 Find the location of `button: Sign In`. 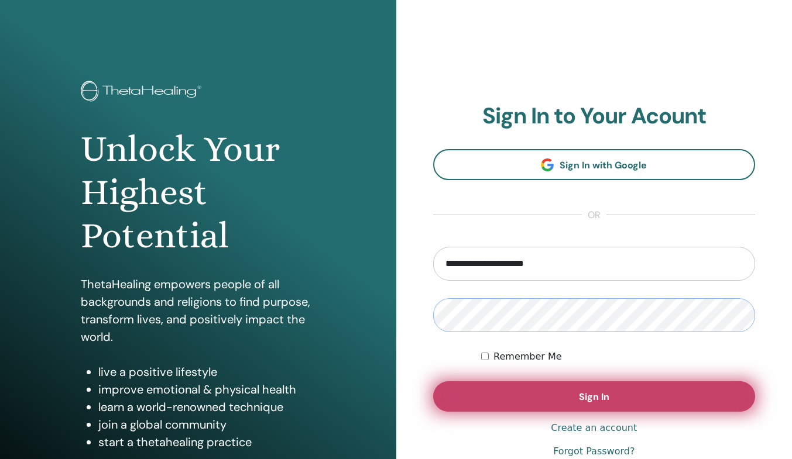

button: Sign In is located at coordinates (594, 397).